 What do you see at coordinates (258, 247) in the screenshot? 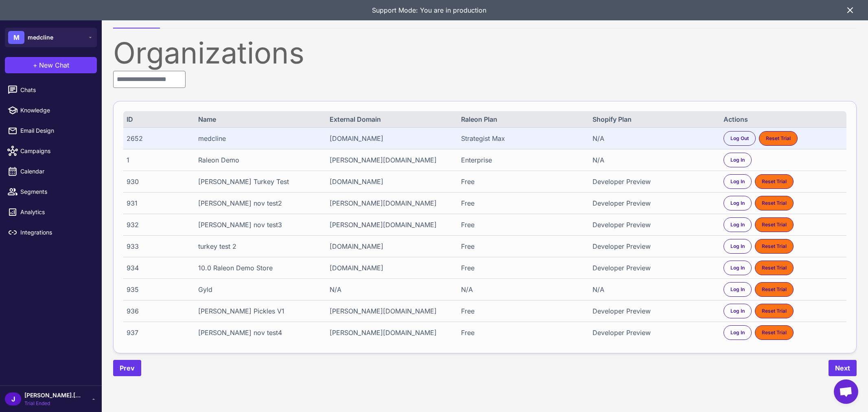
I see `div: turkey test 2` at bounding box center [258, 247].